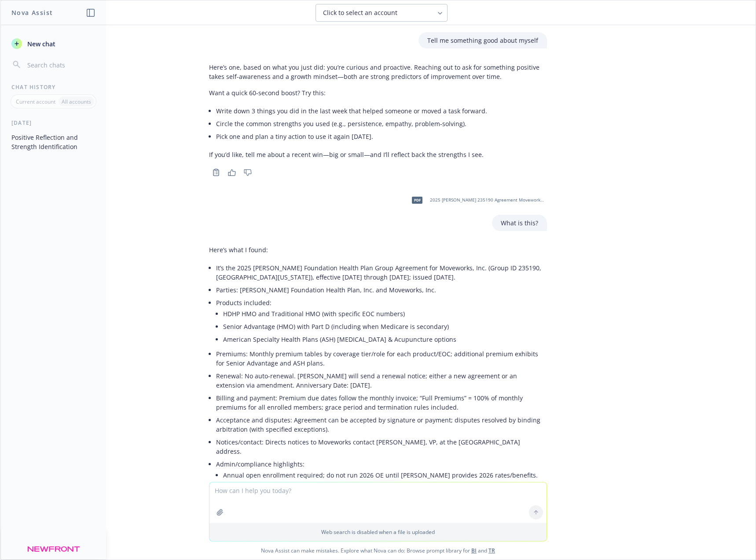  What do you see at coordinates (382, 13) in the screenshot?
I see `button: Click to select an account` at bounding box center [382, 13].